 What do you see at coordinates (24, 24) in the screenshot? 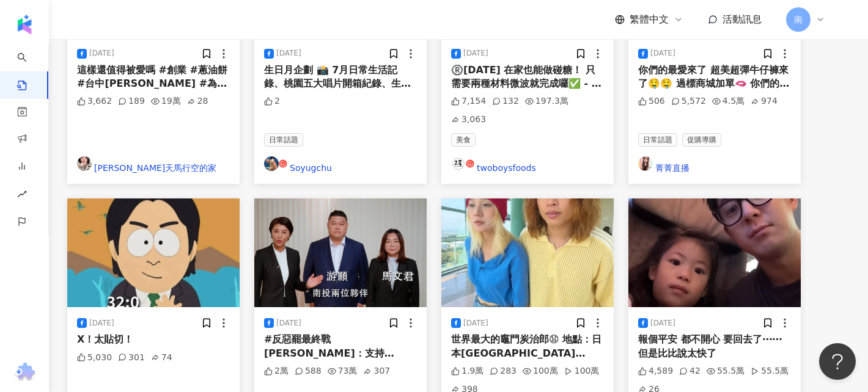
I see `img: logo icon` at bounding box center [24, 24].